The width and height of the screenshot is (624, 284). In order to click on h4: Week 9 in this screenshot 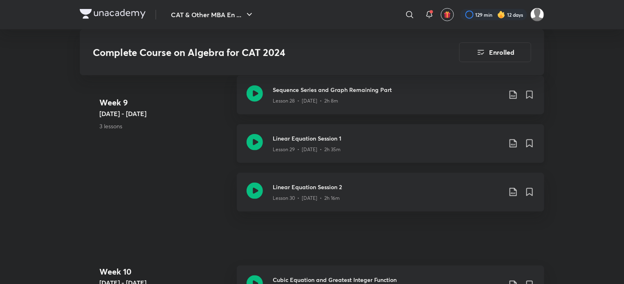, I will do `click(165, 102)`.